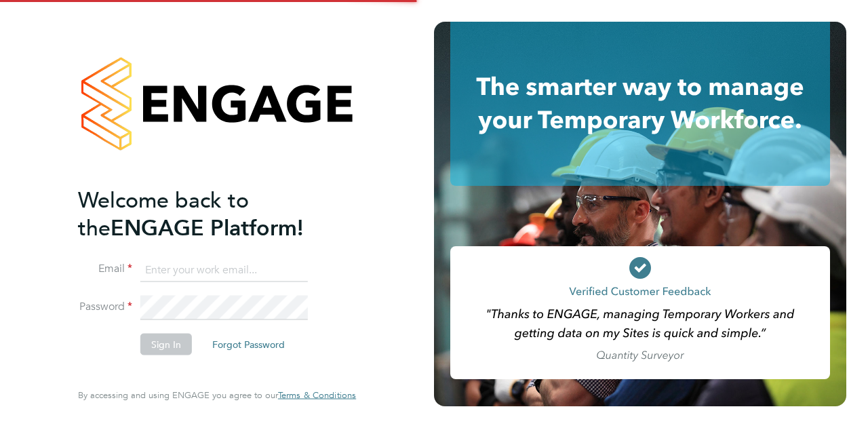  Describe the element at coordinates (317, 395) in the screenshot. I see `span: Terms & Conditions` at that location.